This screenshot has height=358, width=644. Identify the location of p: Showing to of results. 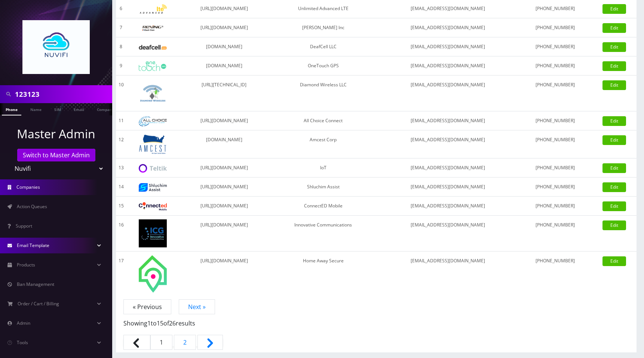
(376, 319).